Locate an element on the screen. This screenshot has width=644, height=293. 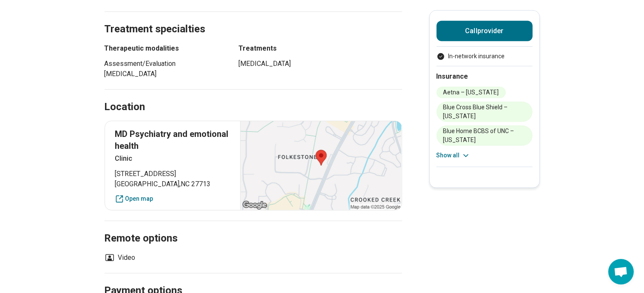
button: Show all is located at coordinates (453, 155).